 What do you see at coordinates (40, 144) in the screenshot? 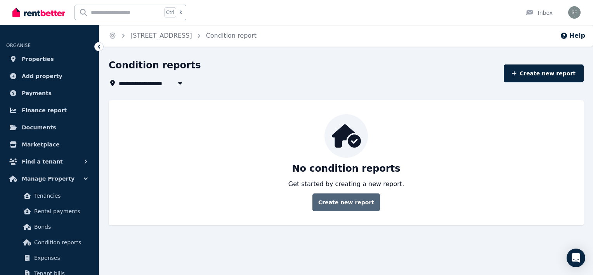
I see `span: Marketplace` at bounding box center [40, 144].